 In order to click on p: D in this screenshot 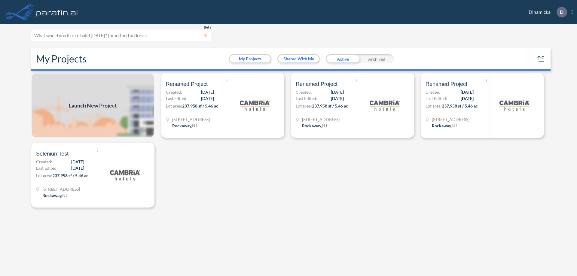, I will do `click(562, 12)`.